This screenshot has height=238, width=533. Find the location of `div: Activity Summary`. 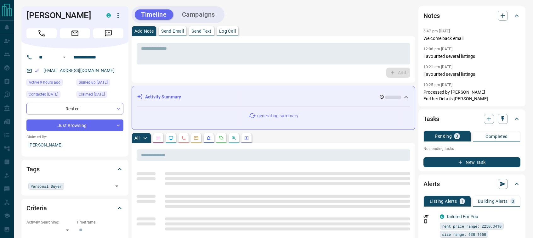

div: Activity Summary is located at coordinates (273, 97).